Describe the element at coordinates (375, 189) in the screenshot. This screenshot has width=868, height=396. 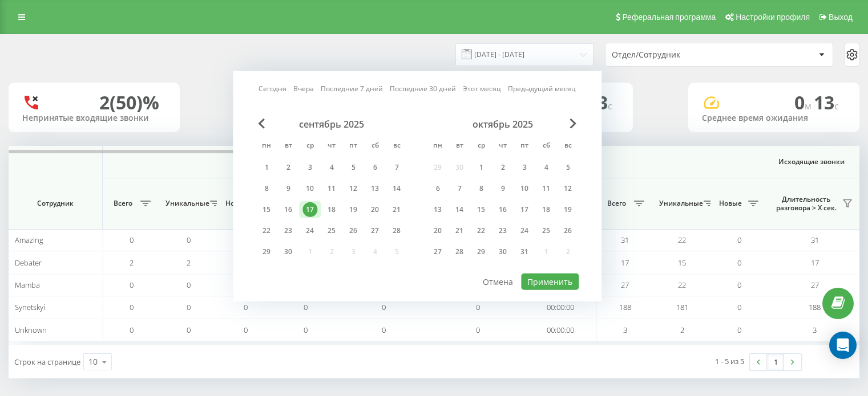
I see `div: сб 13 сент. 2025 г.` at that location.